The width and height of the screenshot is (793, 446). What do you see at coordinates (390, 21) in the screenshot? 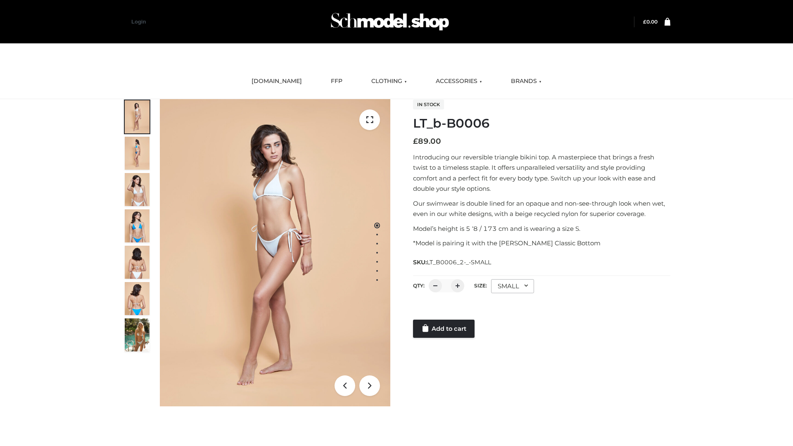
I see `img: Schmodel Admin 964` at bounding box center [390, 21].